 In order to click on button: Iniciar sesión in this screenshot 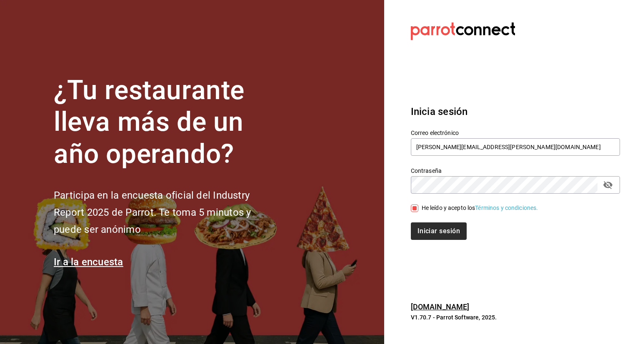, I will do `click(438, 231)`.